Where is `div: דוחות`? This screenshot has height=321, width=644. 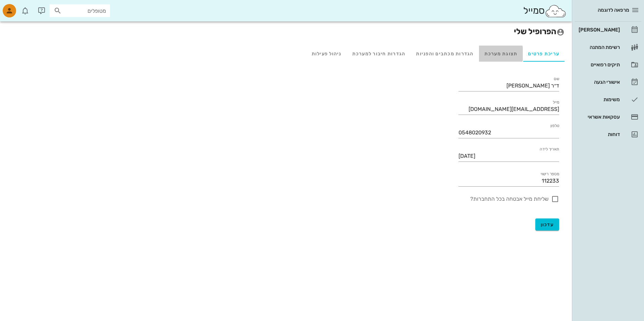 div: דוחות is located at coordinates (598, 135).